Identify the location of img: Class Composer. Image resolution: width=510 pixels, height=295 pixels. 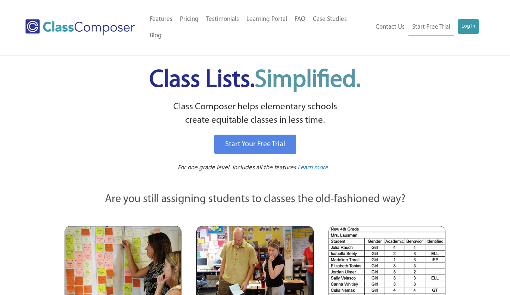
(80, 27).